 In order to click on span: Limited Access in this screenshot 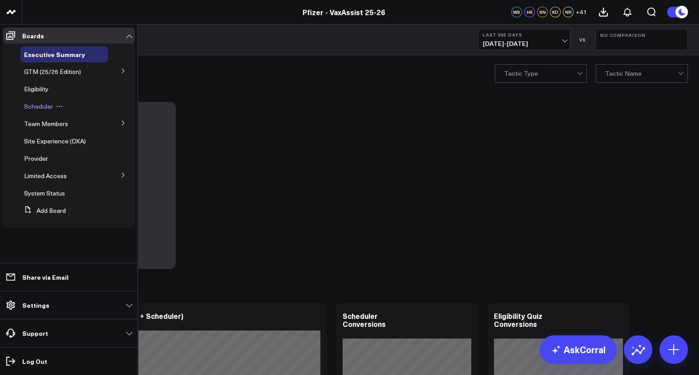, I will do `click(45, 175)`.